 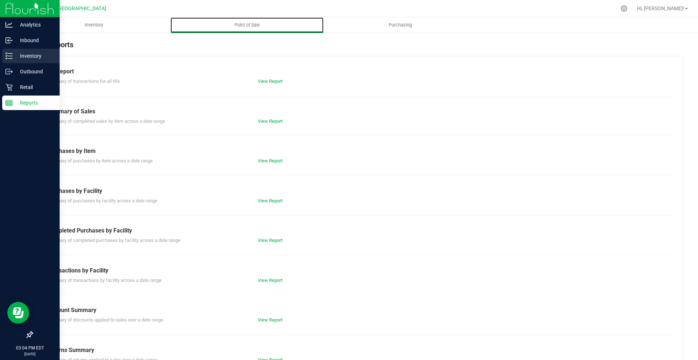 I want to click on div: Transactions by Facility, so click(x=358, y=271).